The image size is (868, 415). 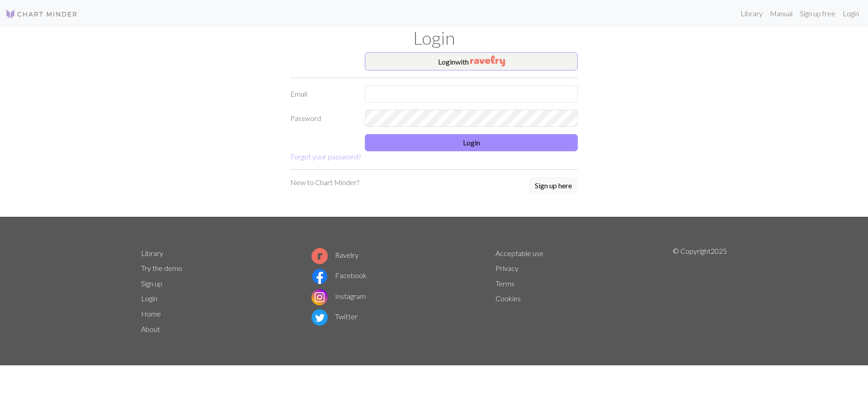 What do you see at coordinates (505, 283) in the screenshot?
I see `a: Terms` at bounding box center [505, 283].